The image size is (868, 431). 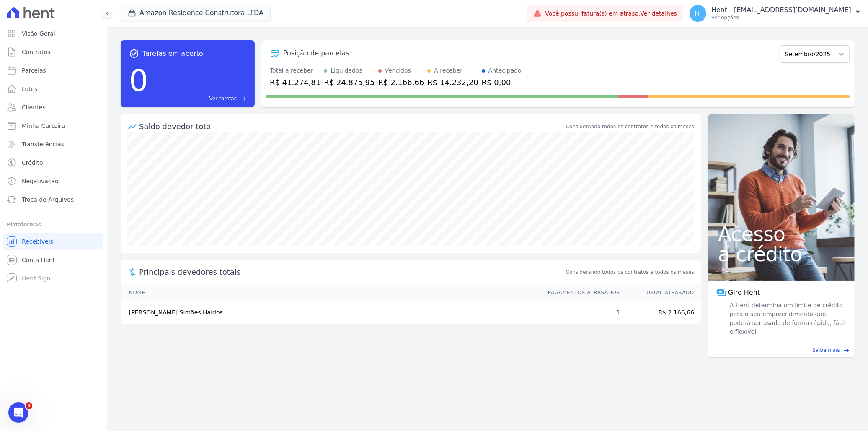 What do you see at coordinates (32, 163) in the screenshot?
I see `span: Crédito` at bounding box center [32, 163].